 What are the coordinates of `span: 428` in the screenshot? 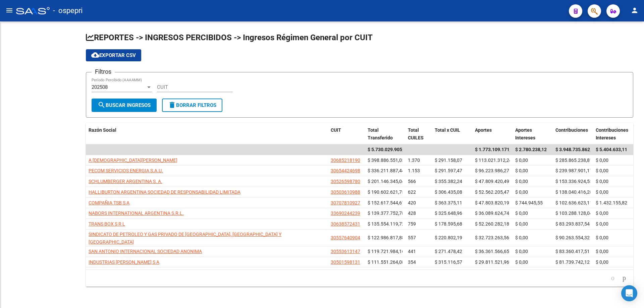 It's located at (412, 213).